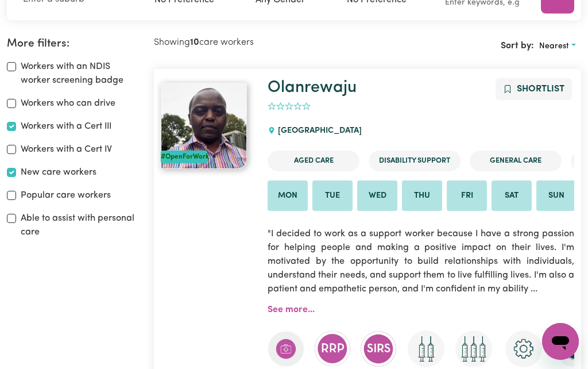  What do you see at coordinates (312, 87) in the screenshot?
I see `a: Olanrewaju` at bounding box center [312, 87].